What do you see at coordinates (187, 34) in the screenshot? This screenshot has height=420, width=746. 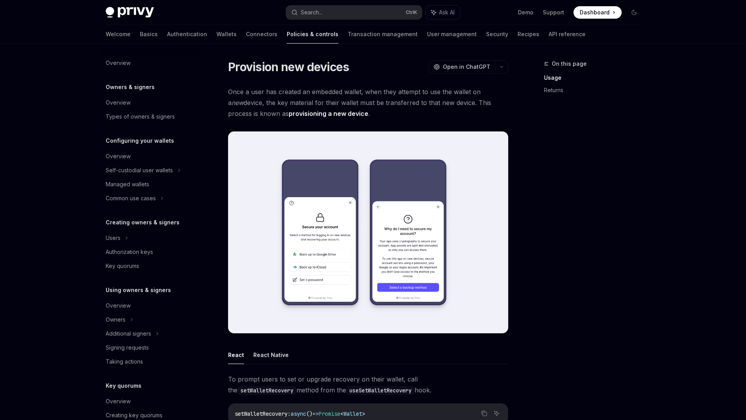 I see `a: Authentication` at bounding box center [187, 34].